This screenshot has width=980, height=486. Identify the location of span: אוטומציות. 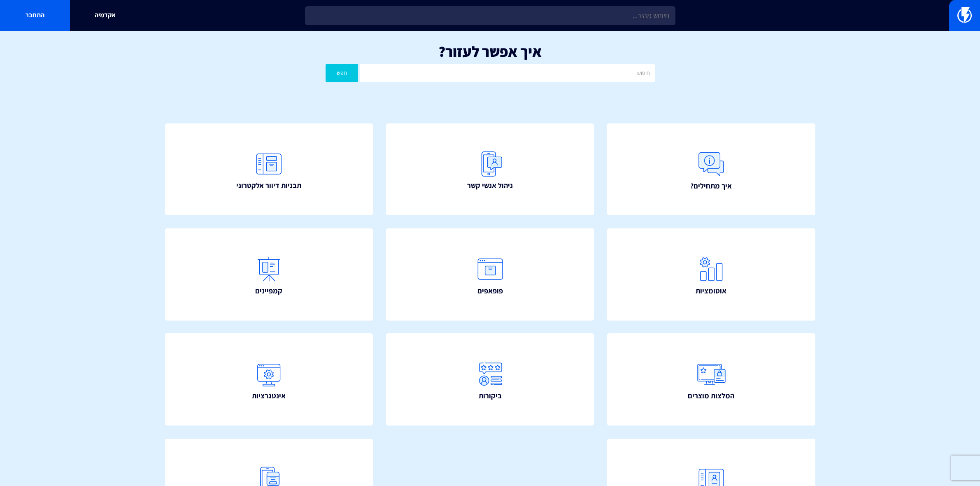
(711, 291).